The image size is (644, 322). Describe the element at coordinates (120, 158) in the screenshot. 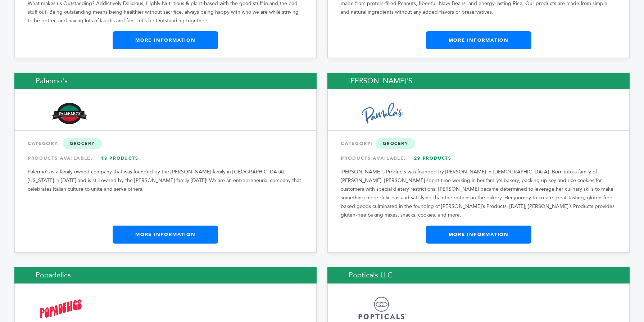

I see `a: 13 Products` at that location.